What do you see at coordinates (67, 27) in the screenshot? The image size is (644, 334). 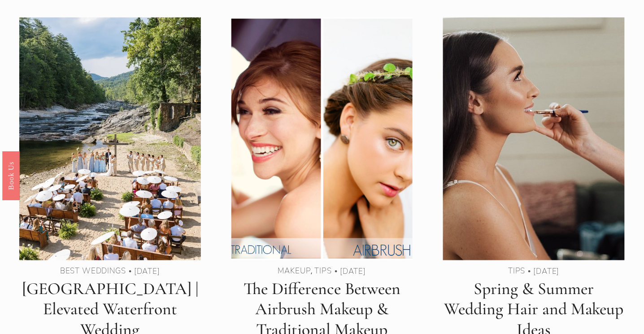 I see `p: Get ready!` at bounding box center [67, 27].